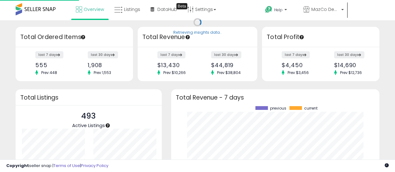 This screenshot has height=172, width=395. Describe the element at coordinates (167, 9) in the screenshot. I see `span: DataHub` at that location.